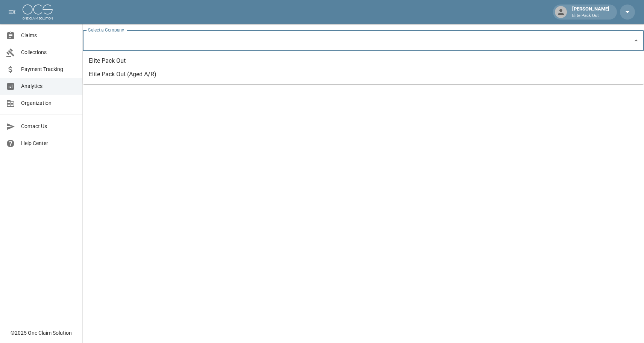  I want to click on button: Close, so click(636, 40).